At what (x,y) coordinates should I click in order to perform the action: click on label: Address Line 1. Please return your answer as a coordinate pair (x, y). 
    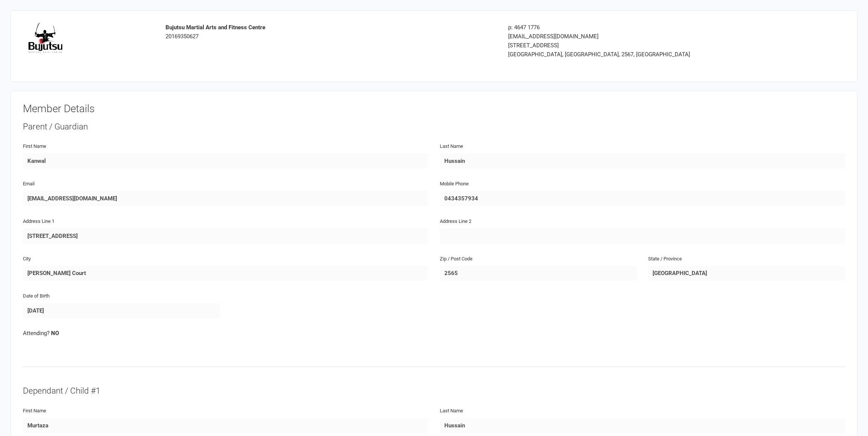
    Looking at the image, I should click on (39, 221).